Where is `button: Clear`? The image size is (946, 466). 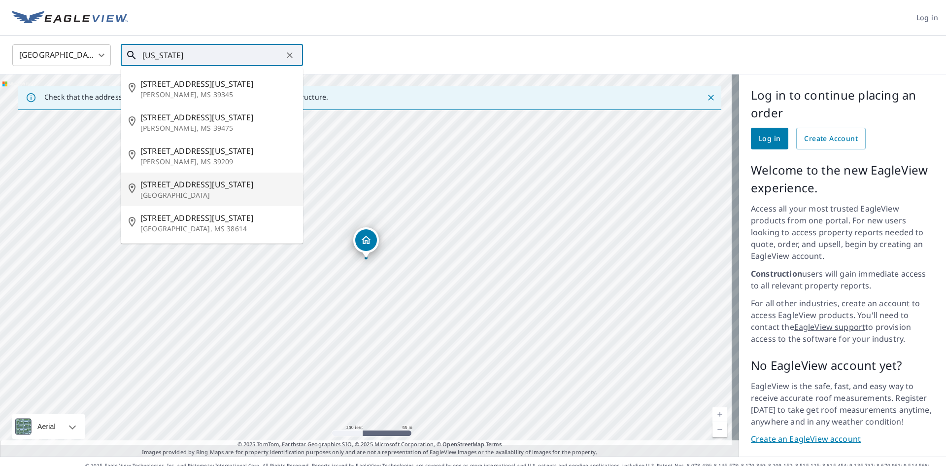 button: Clear is located at coordinates (290, 55).